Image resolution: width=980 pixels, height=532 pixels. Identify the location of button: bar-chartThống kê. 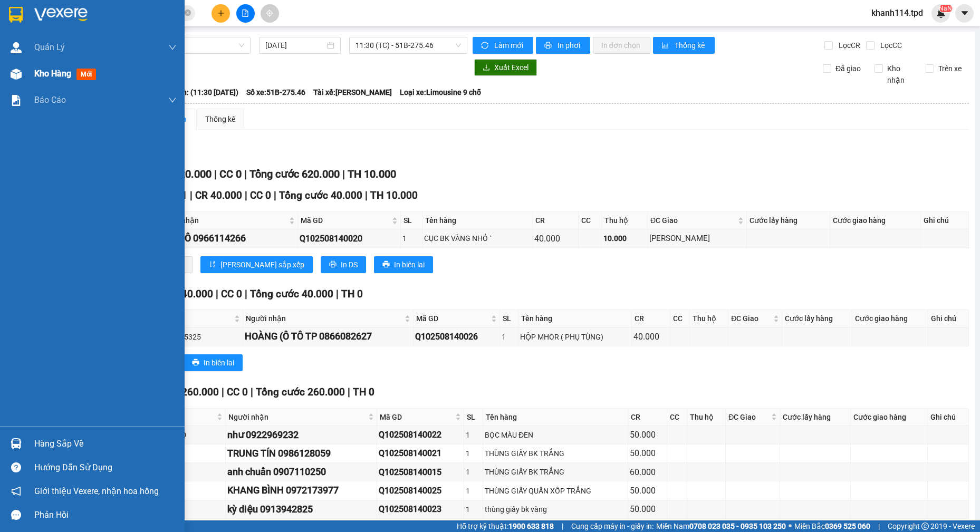
(683, 45).